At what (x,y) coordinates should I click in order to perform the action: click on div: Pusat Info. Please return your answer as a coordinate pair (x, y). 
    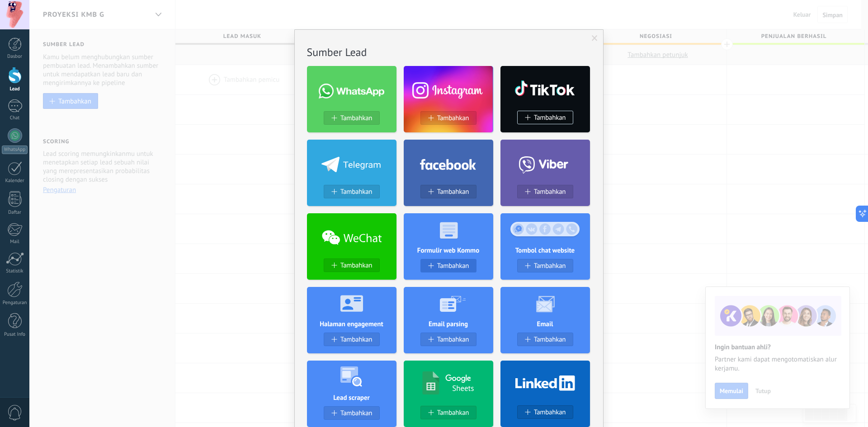
    Looking at the image, I should click on (15, 335).